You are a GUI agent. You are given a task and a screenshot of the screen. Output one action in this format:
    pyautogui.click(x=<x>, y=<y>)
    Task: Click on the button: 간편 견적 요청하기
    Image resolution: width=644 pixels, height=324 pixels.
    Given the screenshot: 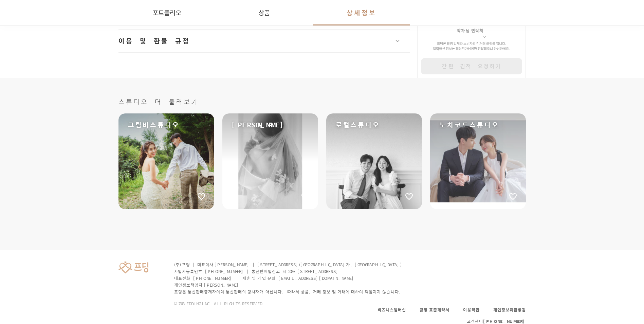 What is the action you would take?
    pyautogui.click(x=471, y=66)
    